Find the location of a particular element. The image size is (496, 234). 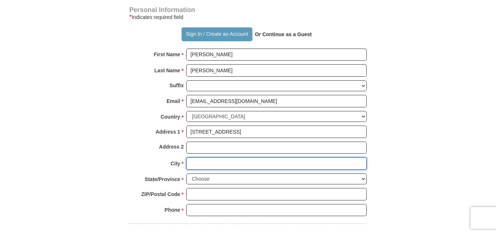

strong: First Name is located at coordinates (167, 54).